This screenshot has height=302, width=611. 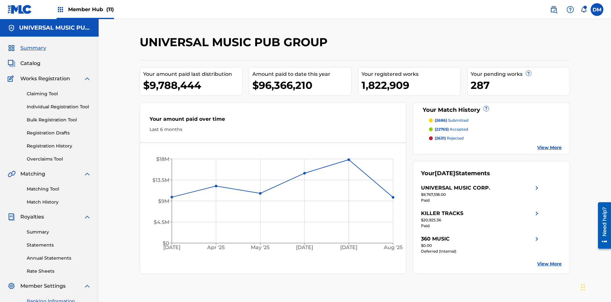 What do you see at coordinates (164, 201) in the screenshot?
I see `tspan: $9M` at bounding box center [164, 201].